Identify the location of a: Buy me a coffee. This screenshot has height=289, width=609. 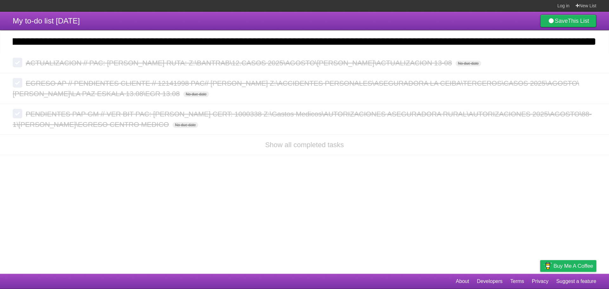
(568, 266).